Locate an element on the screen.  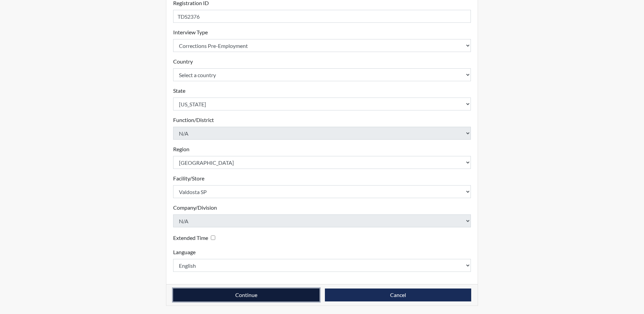
label: State is located at coordinates (179, 90).